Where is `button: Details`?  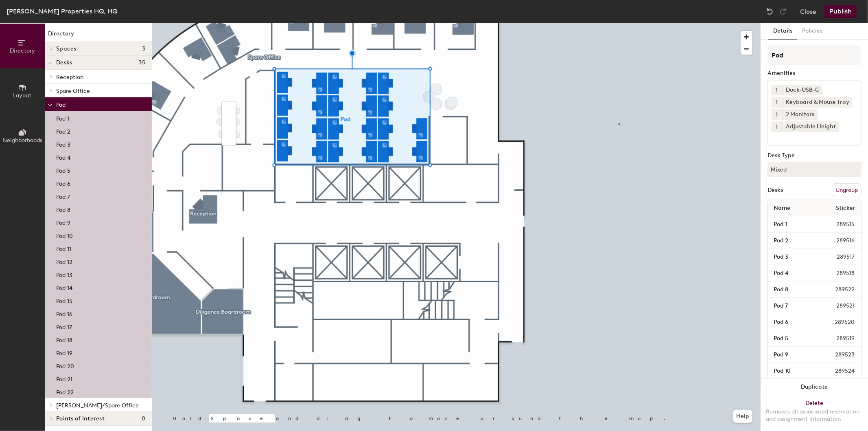
button: Details is located at coordinates (783, 31).